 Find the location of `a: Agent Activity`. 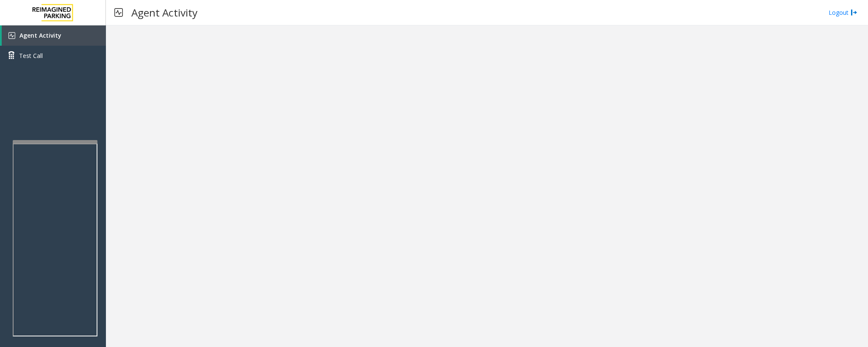

a: Agent Activity is located at coordinates (54, 35).